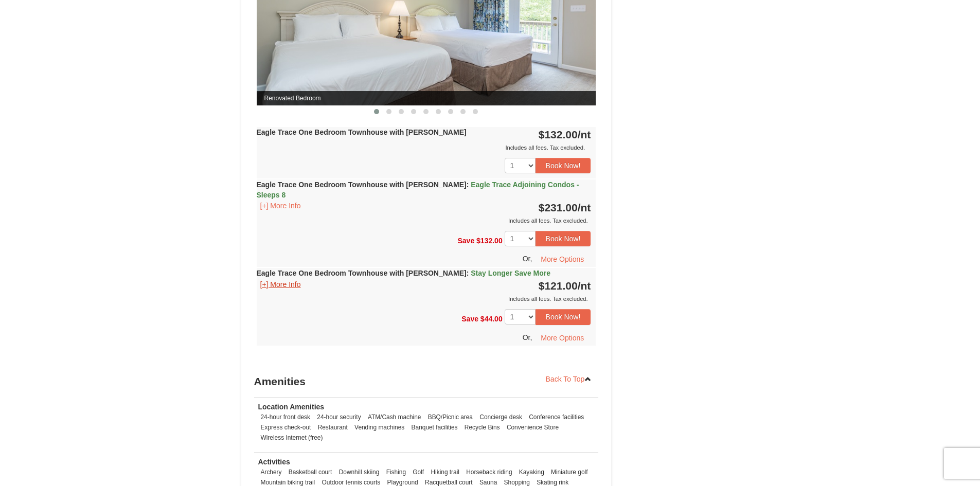 This screenshot has width=980, height=486. What do you see at coordinates (488, 473) in the screenshot?
I see `li: Horseback riding` at bounding box center [488, 473].